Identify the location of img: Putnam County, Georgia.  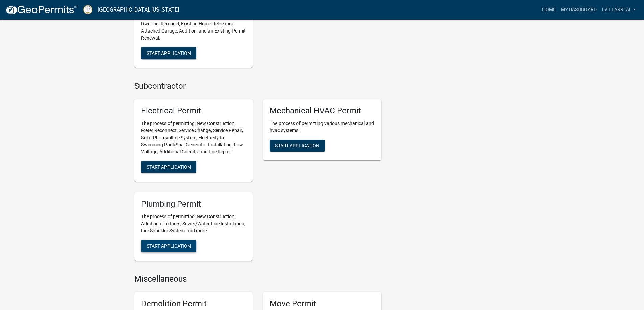
(88, 10).